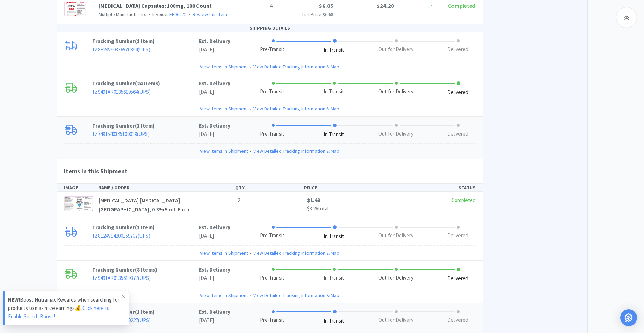  What do you see at coordinates (269, 201) in the screenshot?
I see `p: 2` at bounding box center [269, 201].